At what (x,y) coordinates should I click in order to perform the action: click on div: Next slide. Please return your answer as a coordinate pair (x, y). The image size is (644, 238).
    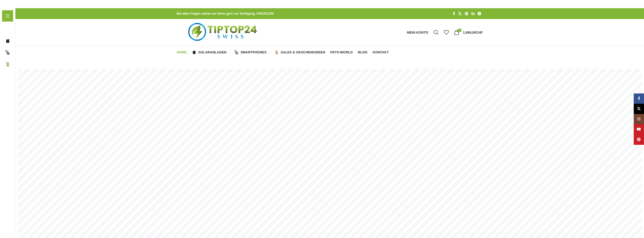
    Looking at the image, I should click on (635, 164).